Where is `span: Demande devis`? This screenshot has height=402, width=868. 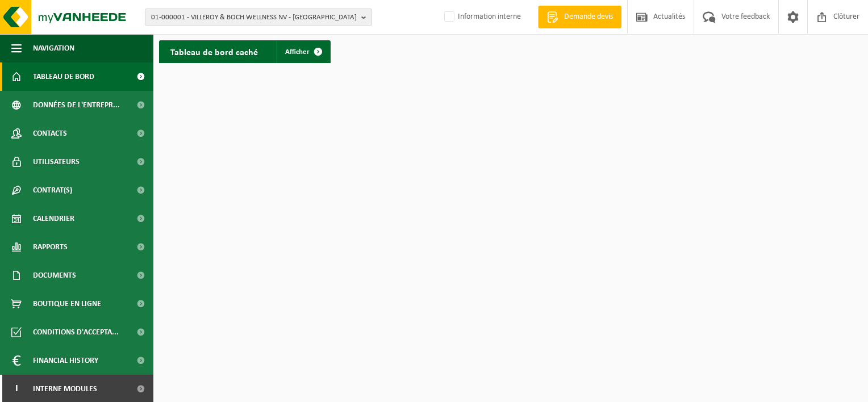 span: Demande devis is located at coordinates (588, 17).